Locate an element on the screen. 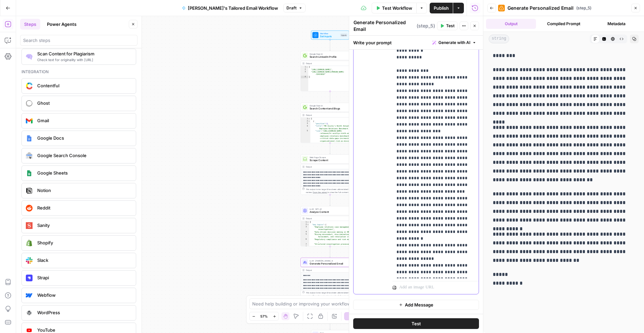 The image size is (644, 333). button: Power Agents is located at coordinates (62, 24).